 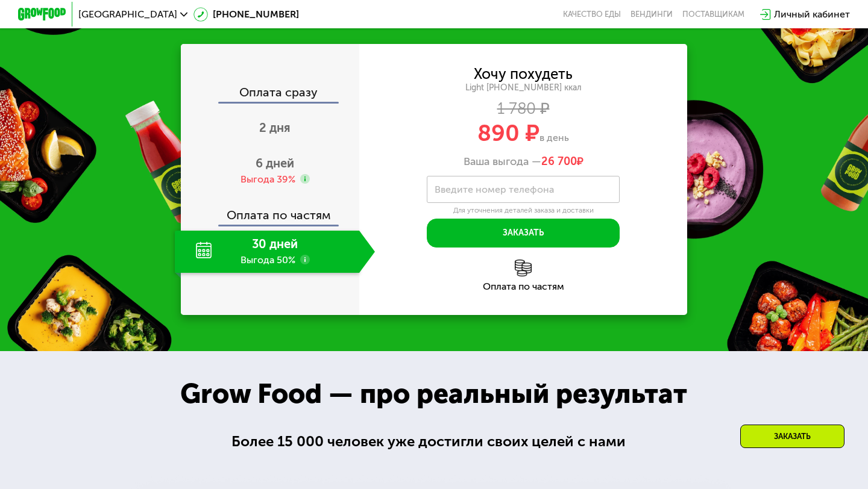 I want to click on div: Личный кабинет, so click(x=812, y=14).